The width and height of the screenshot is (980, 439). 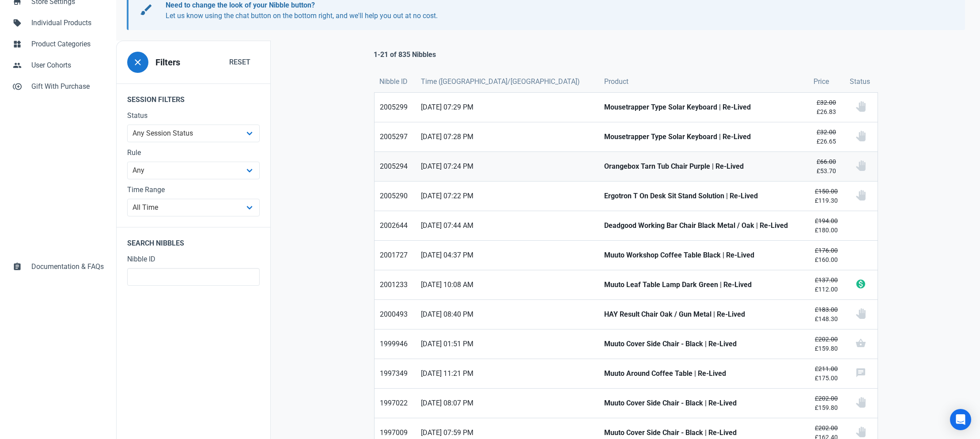 I want to click on a: sellIndividual Products, so click(x=58, y=23).